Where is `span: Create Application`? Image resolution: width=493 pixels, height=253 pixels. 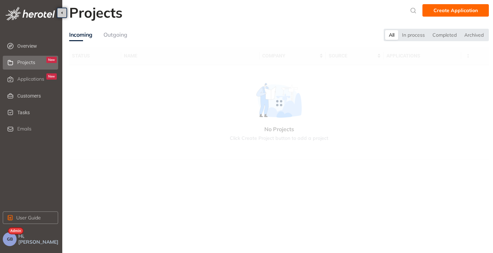
span: Create Application is located at coordinates (456, 10).